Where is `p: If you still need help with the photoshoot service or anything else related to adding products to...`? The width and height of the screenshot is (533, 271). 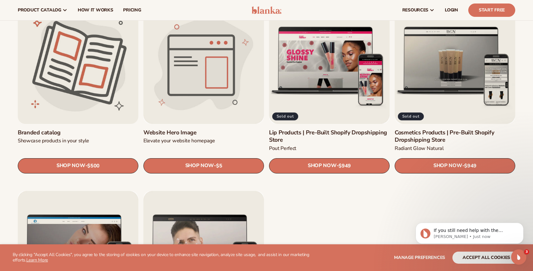 p: If you still need help with the photoshoot service or anything else related to adding products to... is located at coordinates (69, 21).